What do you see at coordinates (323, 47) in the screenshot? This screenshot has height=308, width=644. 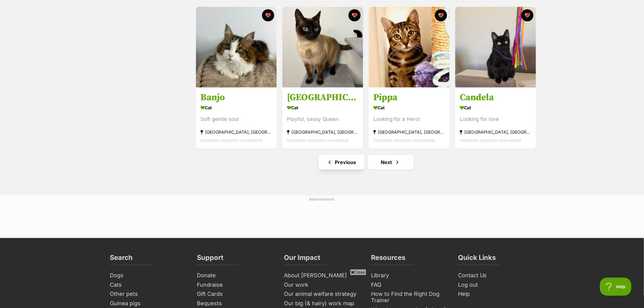 I see `img: Egypt` at bounding box center [323, 47].